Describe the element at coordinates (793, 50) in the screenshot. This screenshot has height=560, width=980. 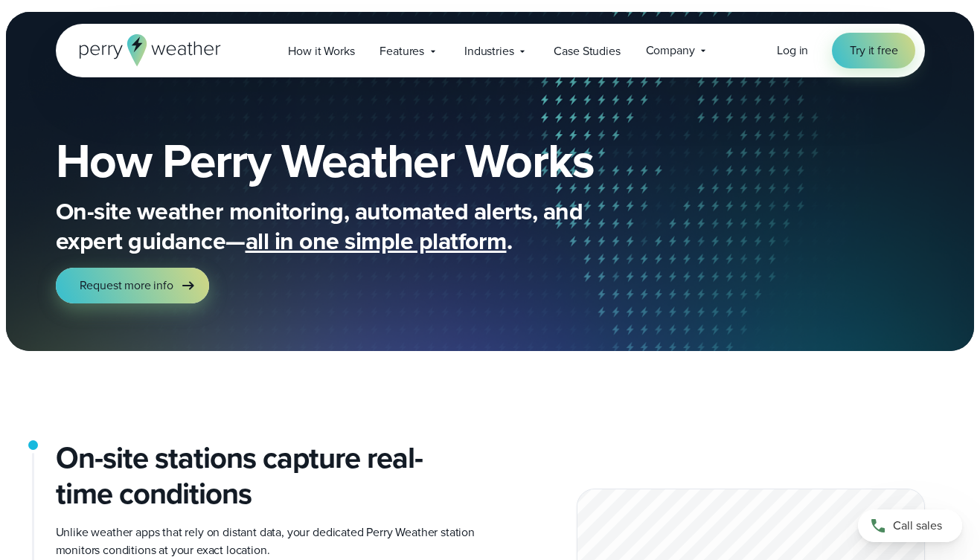
I see `span: Log in` at that location.